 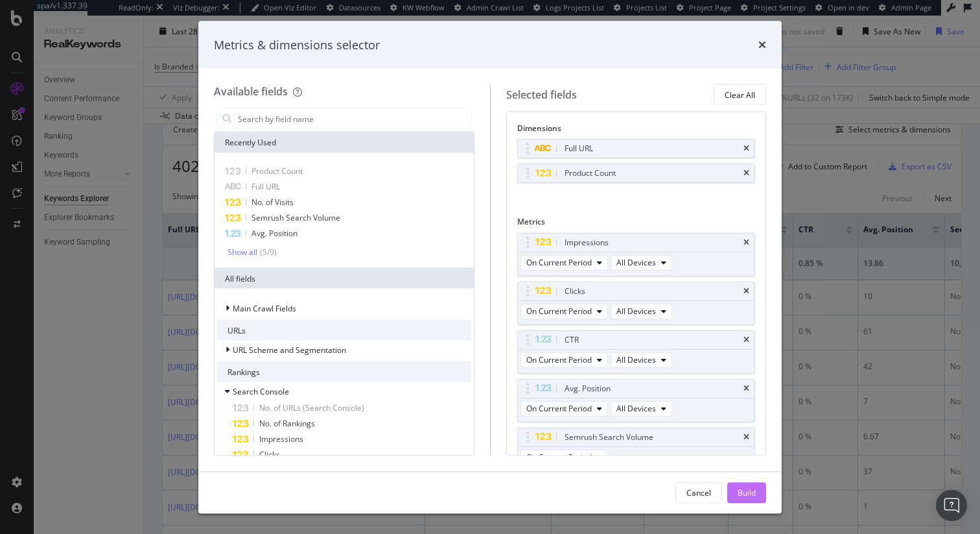 I want to click on div: CTR, so click(x=572, y=339).